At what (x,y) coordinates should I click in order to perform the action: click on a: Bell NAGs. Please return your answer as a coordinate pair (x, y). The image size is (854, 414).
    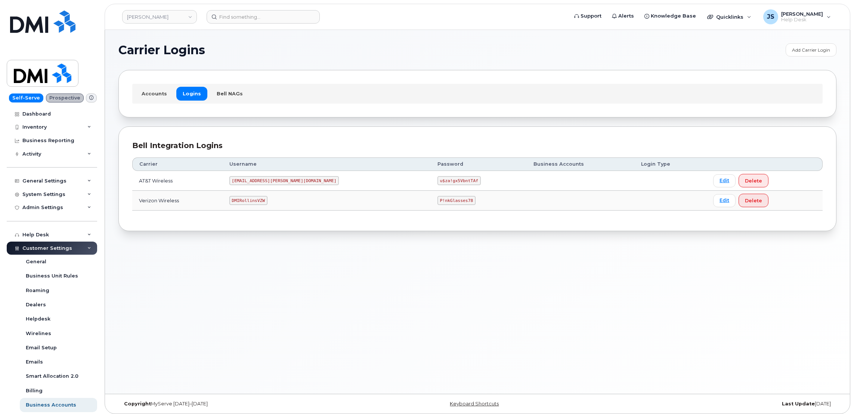
    Looking at the image, I should click on (230, 93).